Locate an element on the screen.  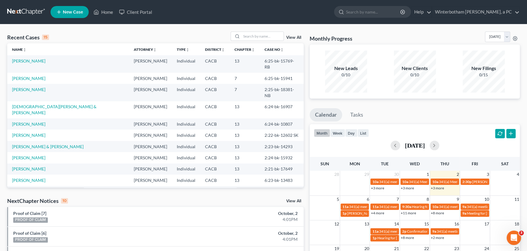
td: 6:25-bk-15941 is located at coordinates (282, 78).